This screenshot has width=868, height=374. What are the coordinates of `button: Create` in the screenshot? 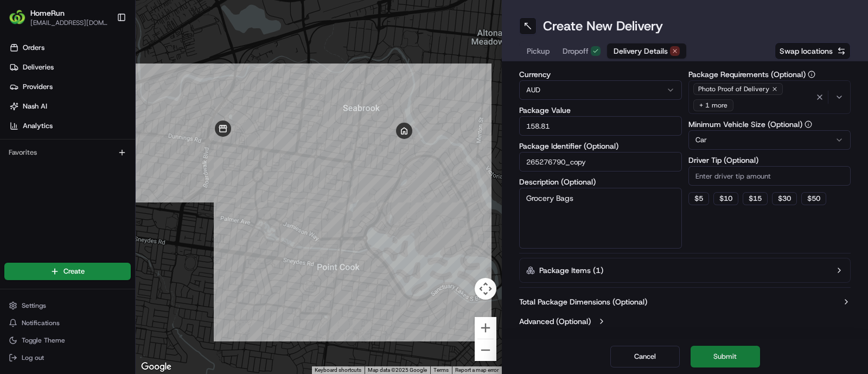 It's located at (67, 271).